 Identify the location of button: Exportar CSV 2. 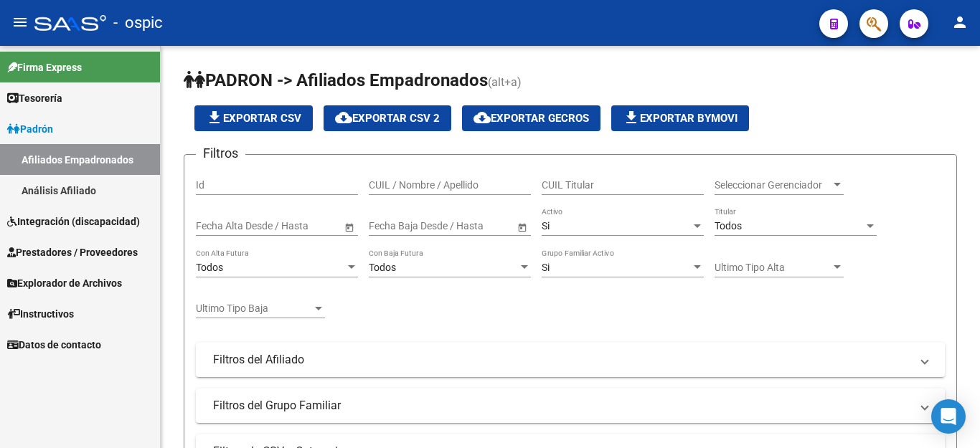
(387, 118).